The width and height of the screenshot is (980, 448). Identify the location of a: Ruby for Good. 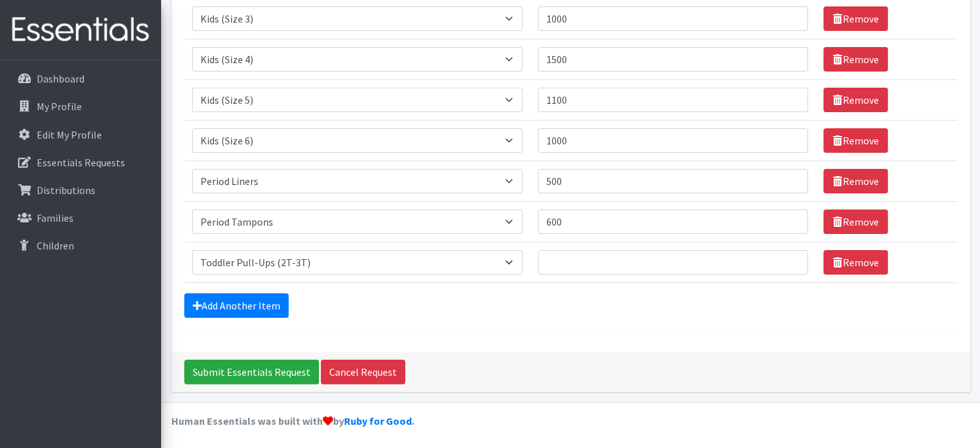
(378, 420).